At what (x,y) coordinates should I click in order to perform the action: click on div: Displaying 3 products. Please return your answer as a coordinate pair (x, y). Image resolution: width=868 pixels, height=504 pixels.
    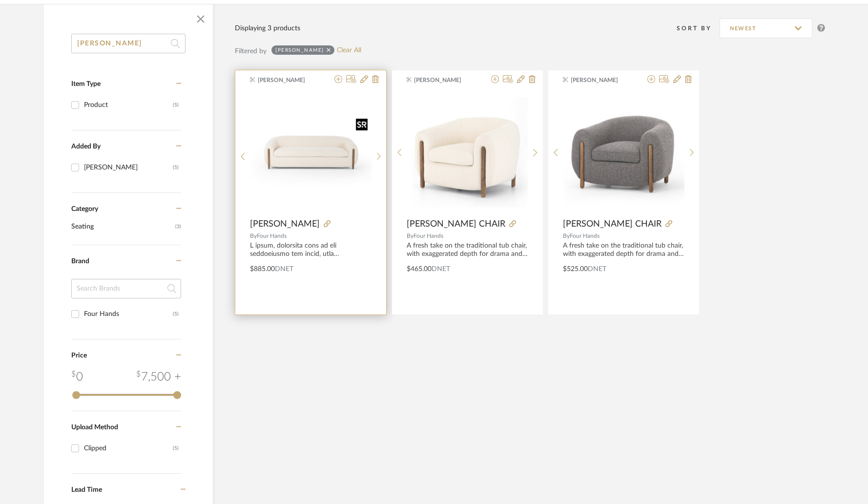
    Looking at the image, I should click on (268, 29).